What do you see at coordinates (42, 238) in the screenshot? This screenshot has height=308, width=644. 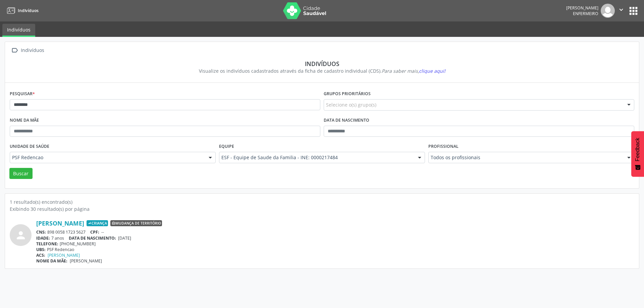 I see `span: IDADE:` at bounding box center [42, 238].